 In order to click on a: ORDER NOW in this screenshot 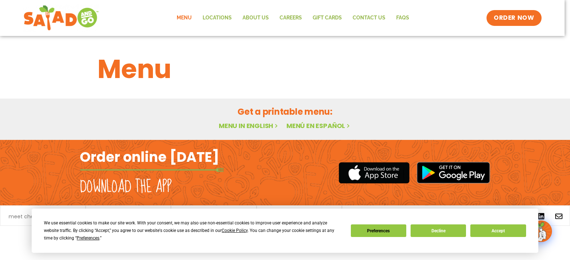, I will do `click(514, 18)`.